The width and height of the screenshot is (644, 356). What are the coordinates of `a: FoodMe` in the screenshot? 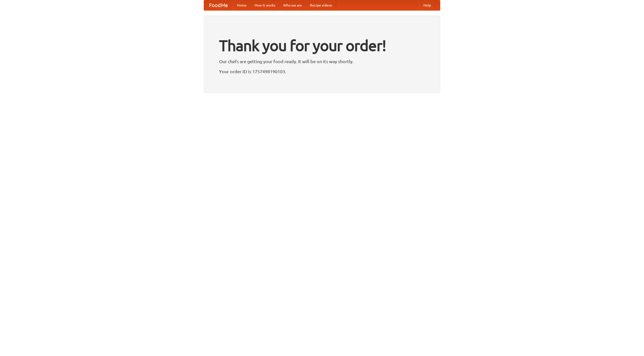 It's located at (218, 5).